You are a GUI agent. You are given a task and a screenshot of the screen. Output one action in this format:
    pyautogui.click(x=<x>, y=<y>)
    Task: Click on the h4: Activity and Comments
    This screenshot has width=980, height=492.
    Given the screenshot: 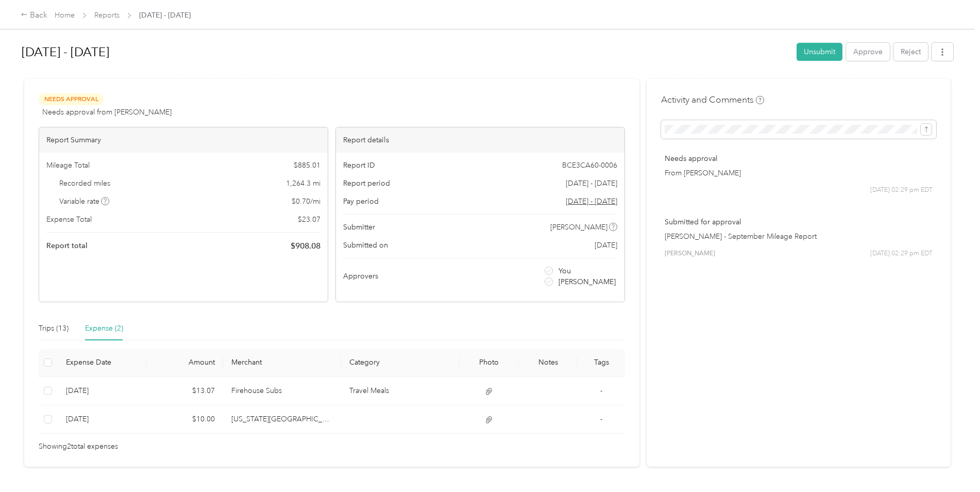 What is the action you would take?
    pyautogui.click(x=713, y=100)
    